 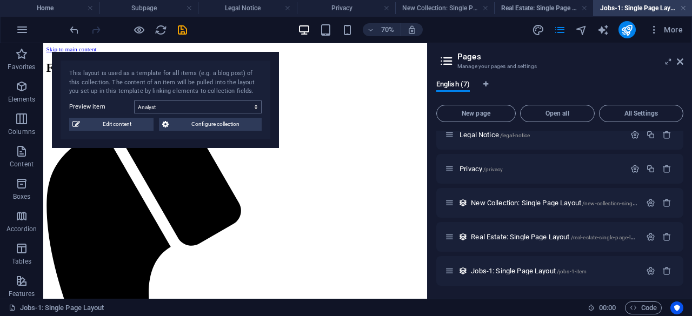 What do you see at coordinates (604, 30) in the screenshot?
I see `button: text_generator` at bounding box center [604, 30].